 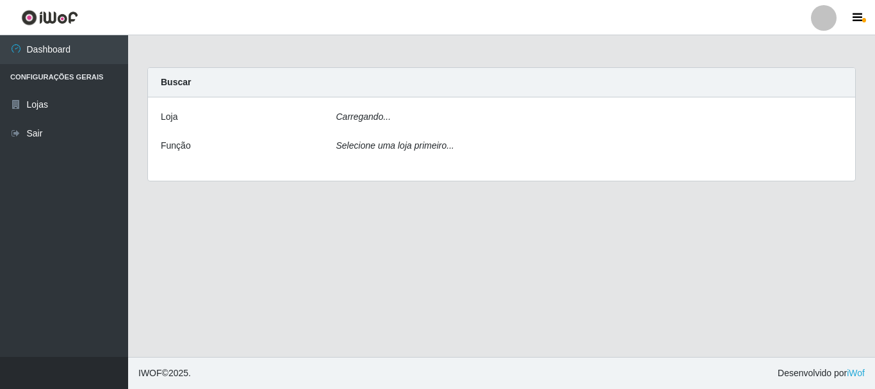 I want to click on span: Desenvolvido por, so click(x=821, y=373).